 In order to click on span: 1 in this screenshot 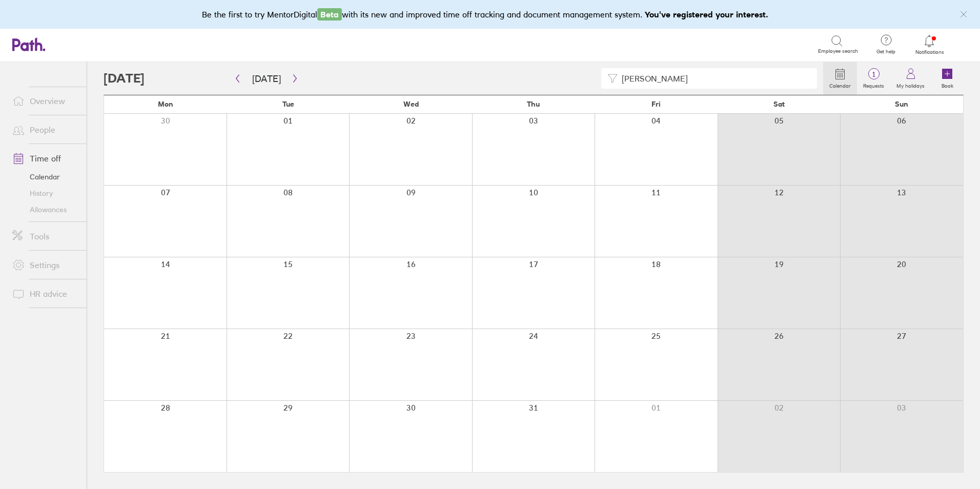, I will do `click(874, 74)`.